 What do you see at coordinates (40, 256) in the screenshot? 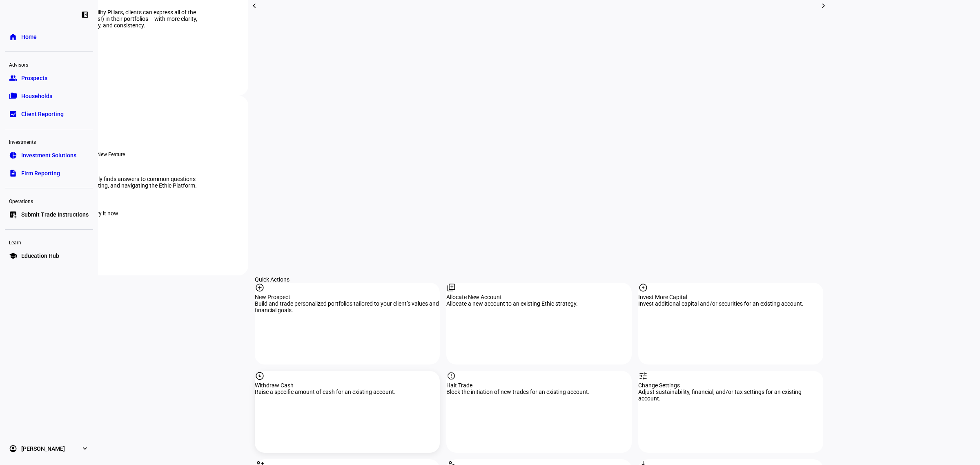
I see `span: Education Hub` at bounding box center [40, 256].